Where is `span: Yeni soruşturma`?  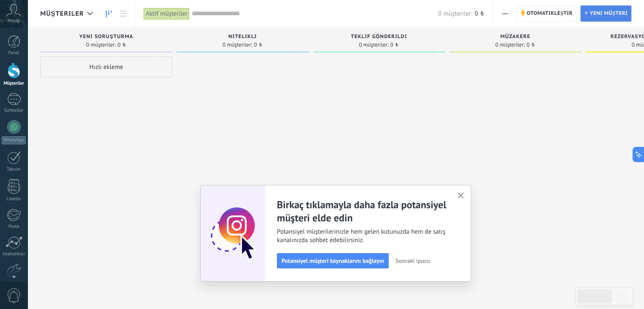
span: Yeni soruşturma is located at coordinates (106, 37).